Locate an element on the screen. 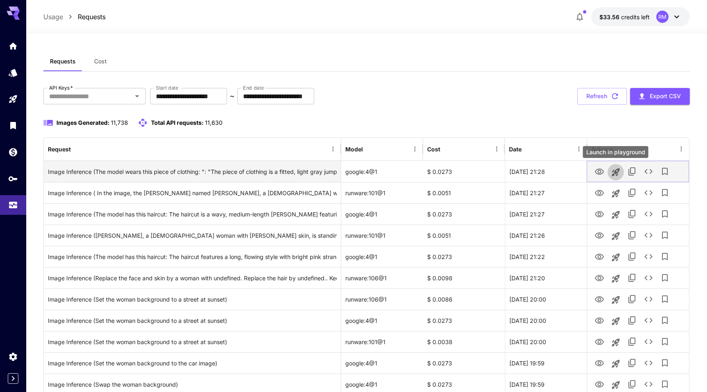 Image resolution: width=707 pixels, height=392 pixels. nav: breadcrumb is located at coordinates (75, 17).